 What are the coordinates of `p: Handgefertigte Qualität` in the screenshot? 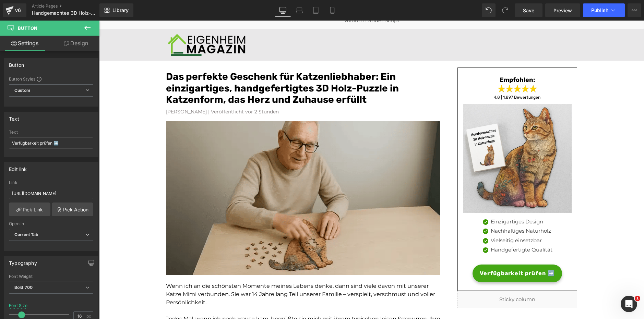 It's located at (422, 229).